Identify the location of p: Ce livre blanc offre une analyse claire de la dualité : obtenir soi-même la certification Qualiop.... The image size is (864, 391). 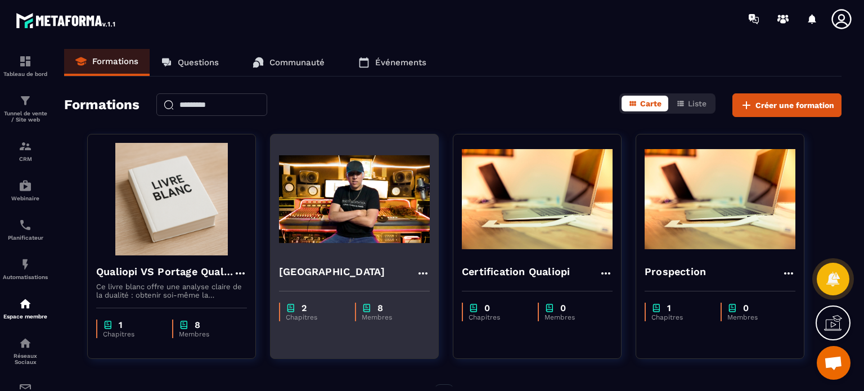
(172, 291).